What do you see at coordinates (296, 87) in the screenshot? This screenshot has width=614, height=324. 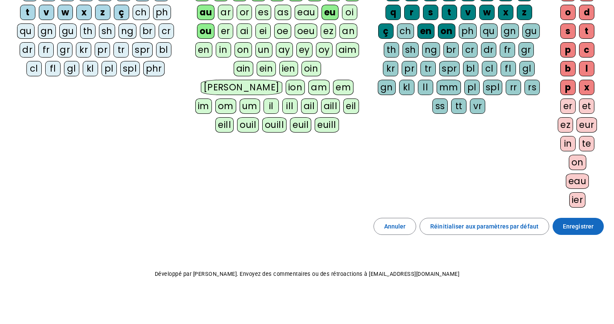 I see `div: ion` at bounding box center [296, 87].